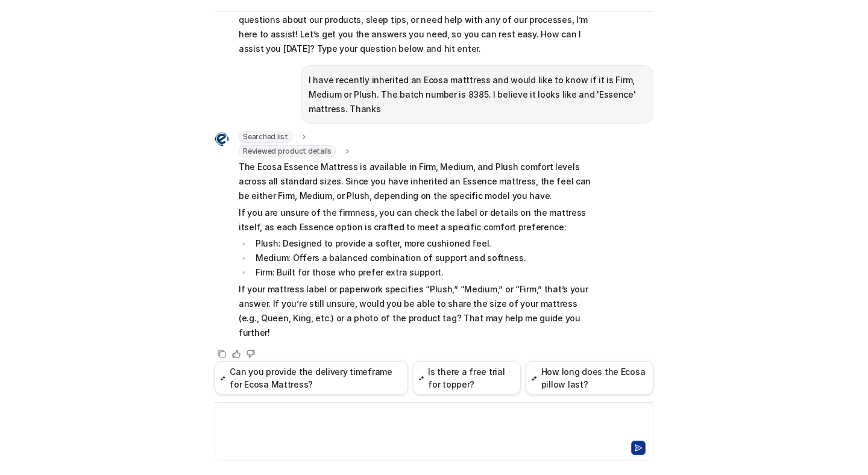 This screenshot has height=475, width=868. I want to click on p: If your mattress label or paperwork specifies “Plush,” “Medium,” or “Firm,” that’s your answer. I..., so click(415, 311).